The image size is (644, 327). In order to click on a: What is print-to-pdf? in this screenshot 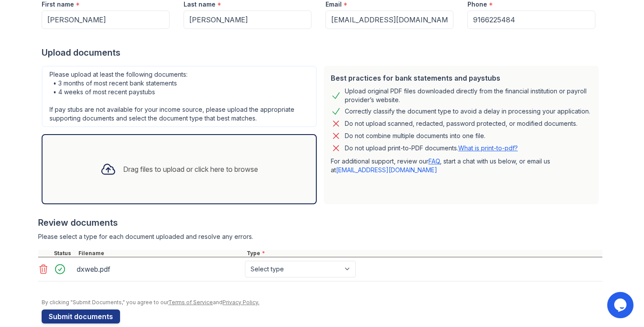, I will do `click(488, 148)`.